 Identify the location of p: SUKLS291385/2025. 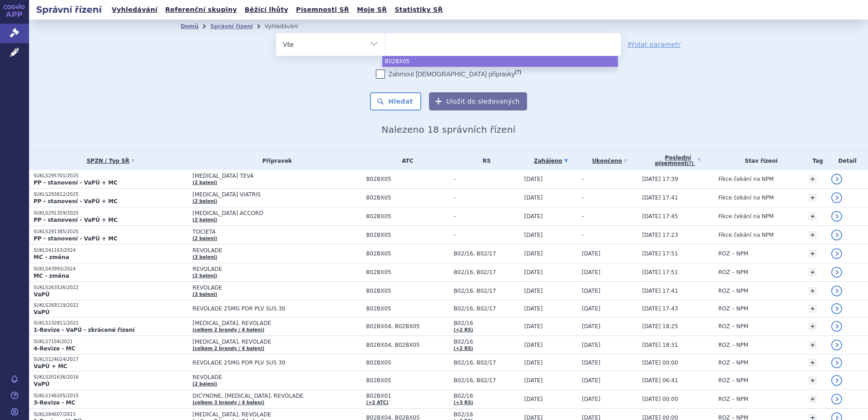
(111, 231).